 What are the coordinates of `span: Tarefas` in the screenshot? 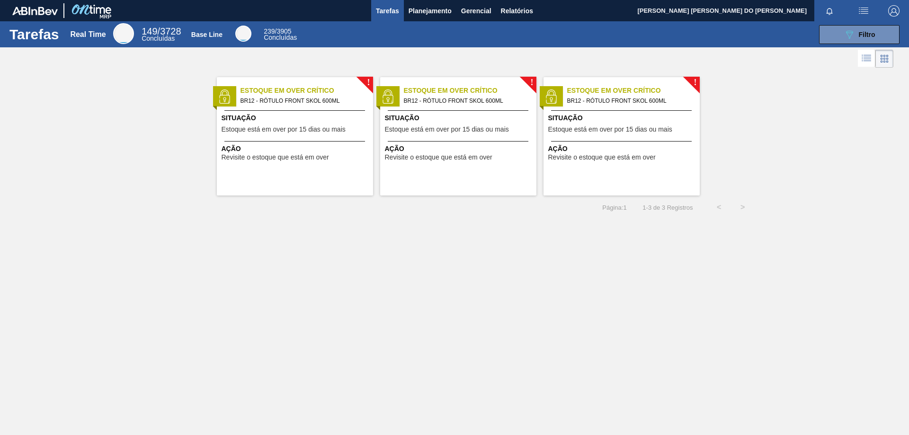 It's located at (387, 11).